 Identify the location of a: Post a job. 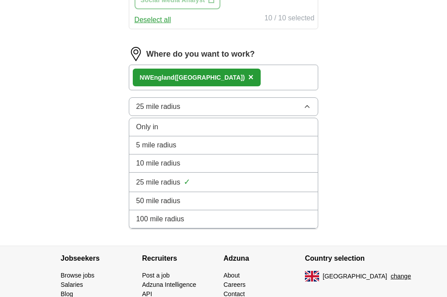
(156, 275).